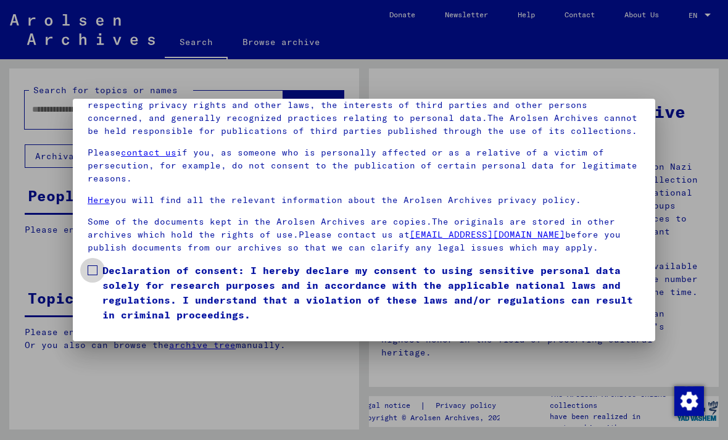  Describe the element at coordinates (364, 200) in the screenshot. I see `p: you will find all the relevant information about the Arolsen Archives privacy policy.` at that location.